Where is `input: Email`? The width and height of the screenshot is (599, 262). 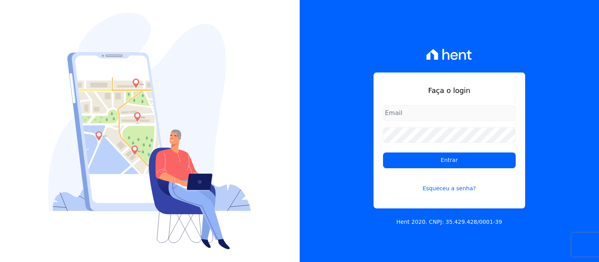
input: Email is located at coordinates (449, 113).